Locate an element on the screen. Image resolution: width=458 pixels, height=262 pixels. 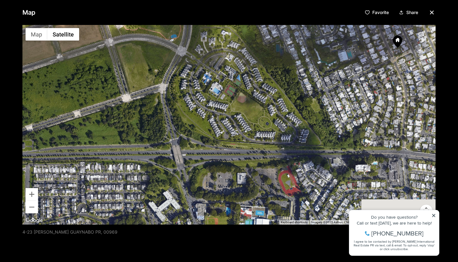
a: Terms (opens in new tab) is located at coordinates (401, 222).